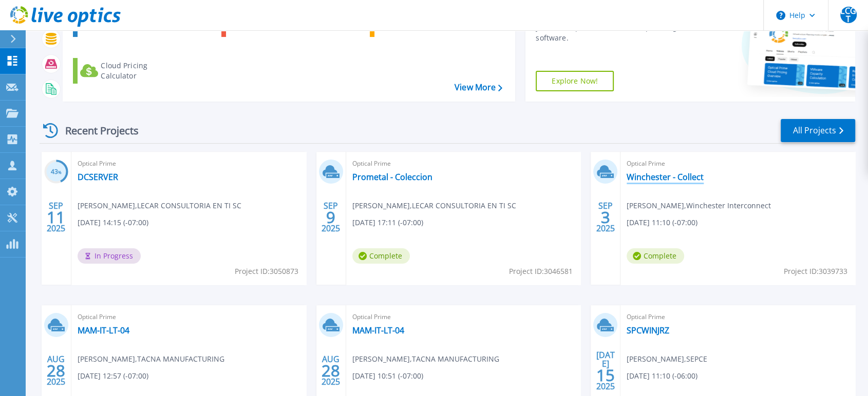 The width and height of the screenshot is (868, 396). I want to click on span: 15, so click(605, 376).